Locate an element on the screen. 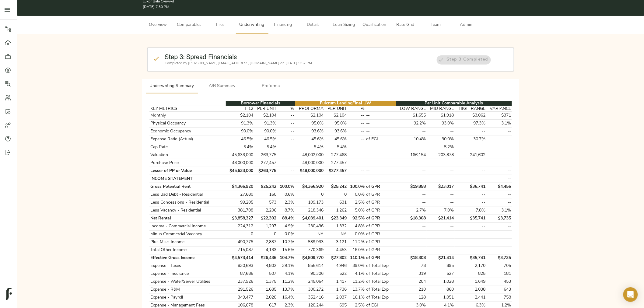 This screenshot has width=644, height=308. strong: Step 3: Spread Financials is located at coordinates (201, 56).